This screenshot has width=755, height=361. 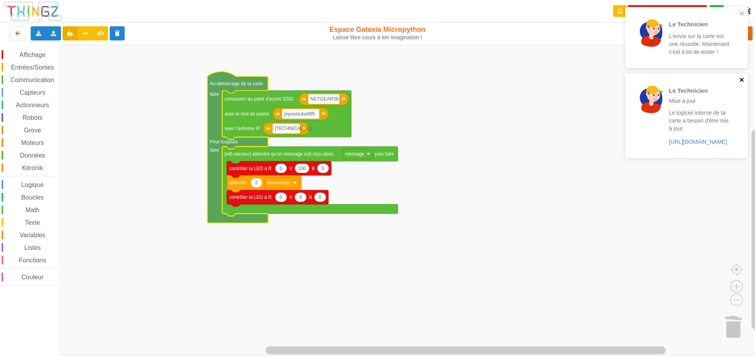 What do you see at coordinates (278, 183) in the screenshot?
I see `text: seconde(s)` at bounding box center [278, 183].